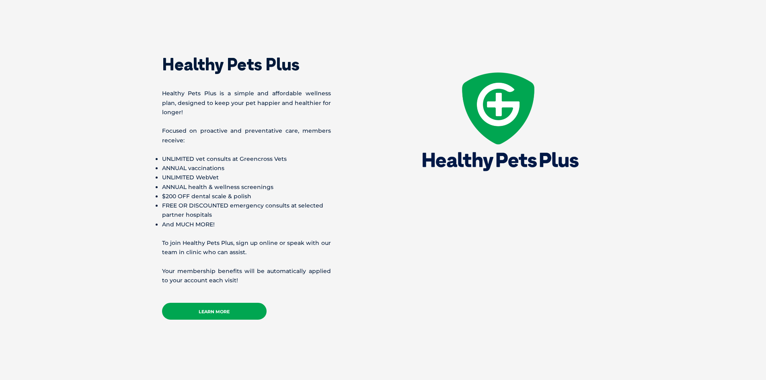 The width and height of the screenshot is (766, 380). Describe the element at coordinates (246, 196) in the screenshot. I see `li: $200 OFF dental scale & polish` at that location.